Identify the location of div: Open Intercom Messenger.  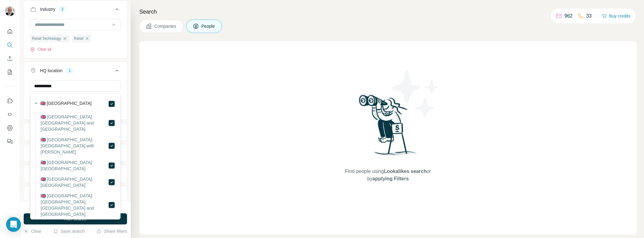
(13, 224).